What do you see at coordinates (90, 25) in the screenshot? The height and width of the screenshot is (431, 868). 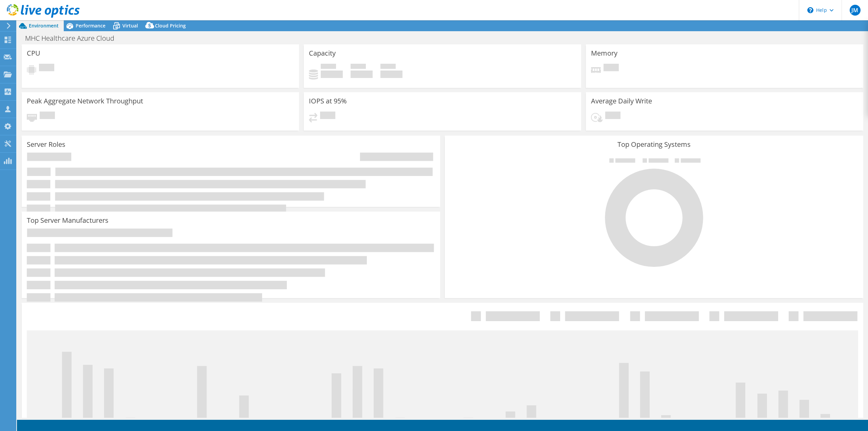 I see `span: Performance` at bounding box center [90, 25].